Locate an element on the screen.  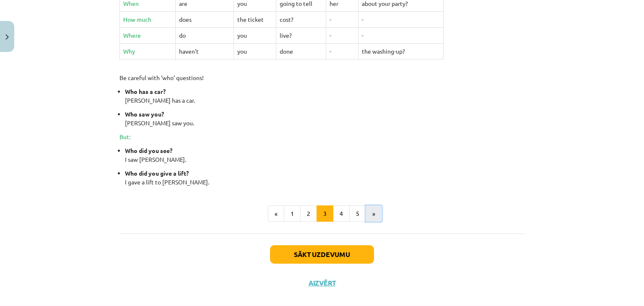
span: Why is located at coordinates (129, 51).